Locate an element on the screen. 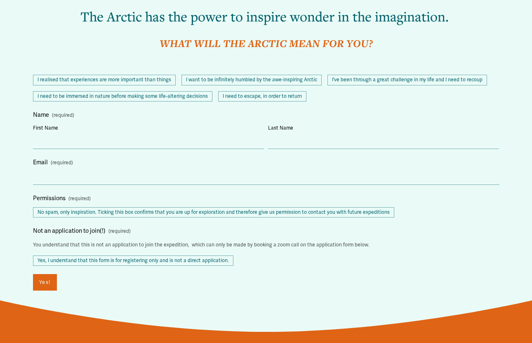 The height and width of the screenshot is (343, 532). span: Not an application to join(!) is located at coordinates (69, 231).